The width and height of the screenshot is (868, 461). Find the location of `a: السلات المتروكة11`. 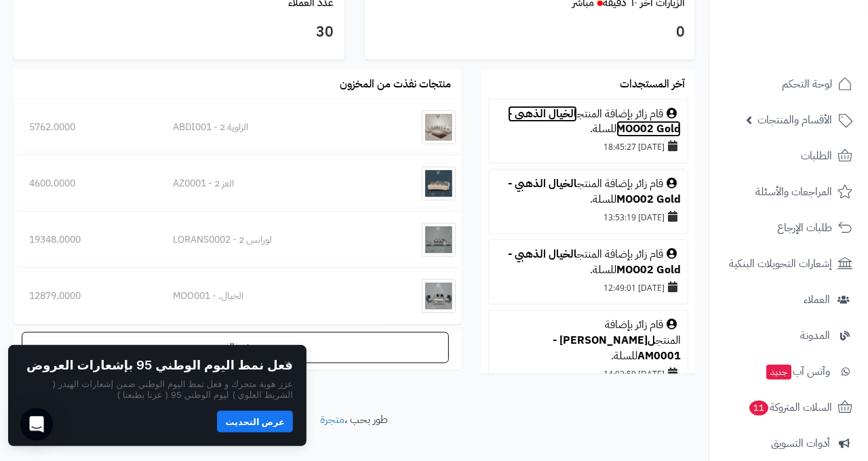

a: السلات المتروكة11 is located at coordinates (789, 408).